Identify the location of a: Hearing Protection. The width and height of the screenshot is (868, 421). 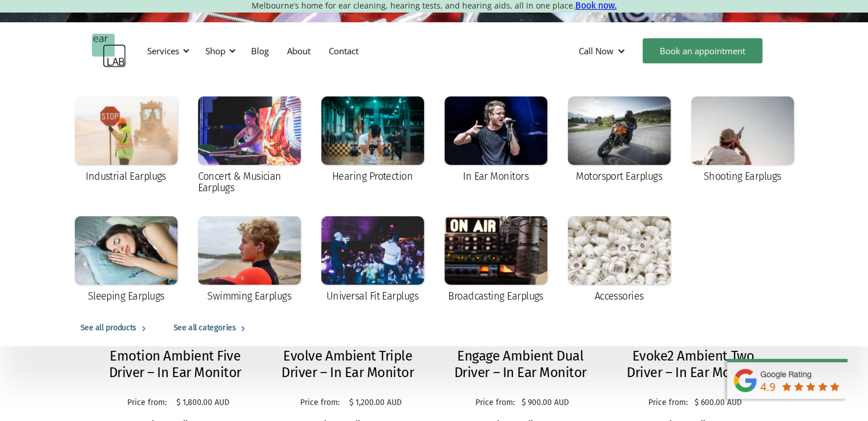
(373, 140).